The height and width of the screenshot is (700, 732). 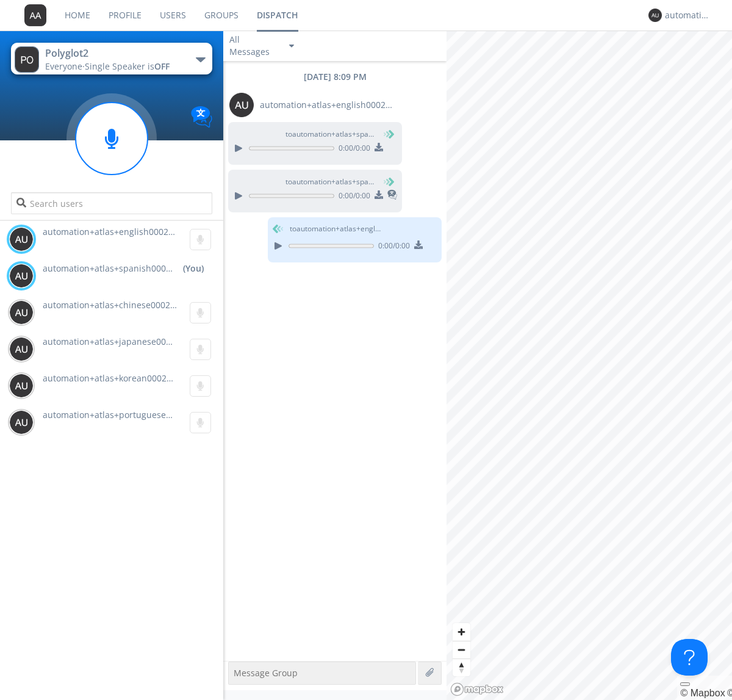 I want to click on button: Zoom out, so click(x=461, y=649).